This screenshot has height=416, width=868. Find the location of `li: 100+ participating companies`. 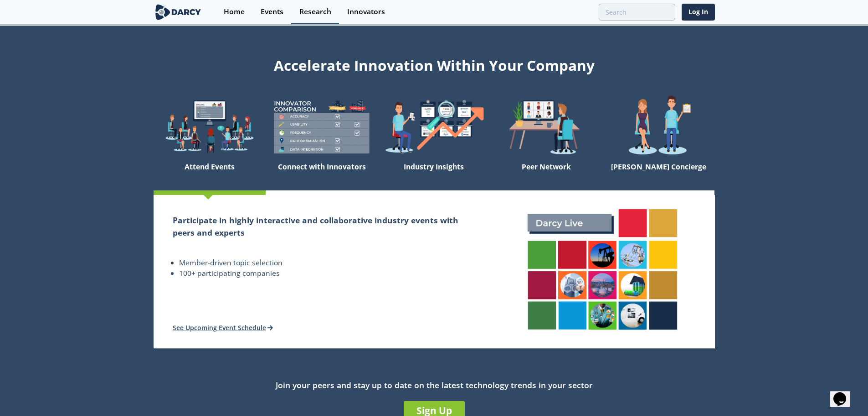

li: 100+ participating companies is located at coordinates (325, 273).